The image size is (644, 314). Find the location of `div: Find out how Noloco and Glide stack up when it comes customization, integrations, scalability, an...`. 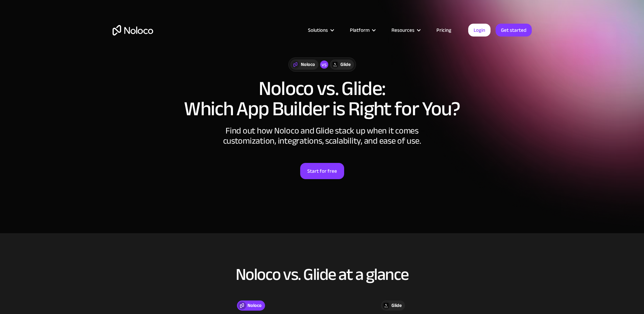

div: Find out how Noloco and Glide stack up when it comes customization, integrations, scalability, an... is located at coordinates (322, 136).